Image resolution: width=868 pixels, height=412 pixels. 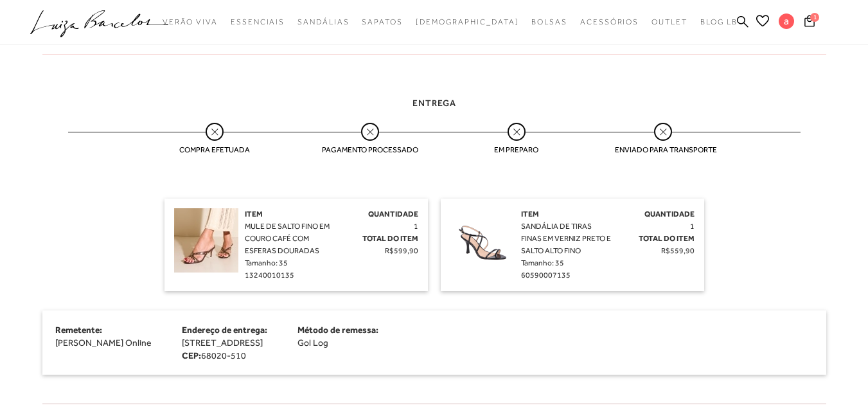 I want to click on span: 68020-510, so click(x=224, y=355).